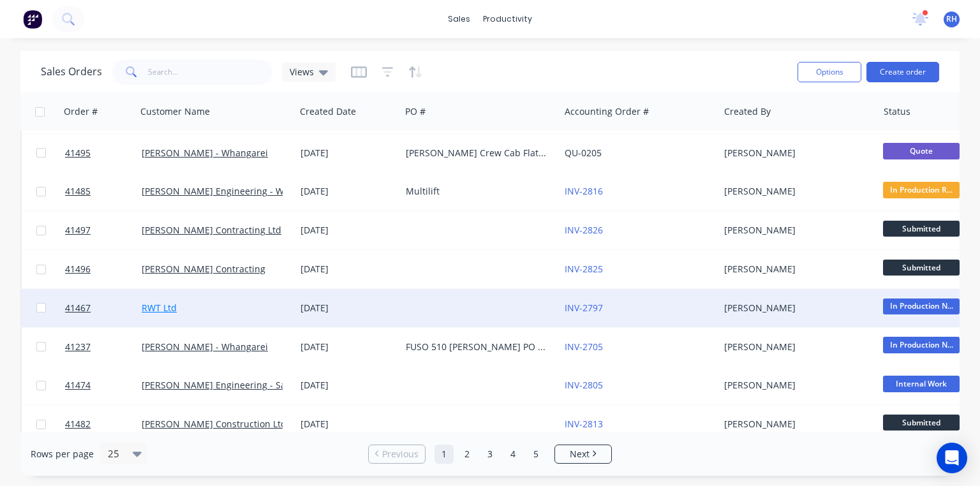 The image size is (980, 486). What do you see at coordinates (897, 112) in the screenshot?
I see `div: Status` at bounding box center [897, 112].